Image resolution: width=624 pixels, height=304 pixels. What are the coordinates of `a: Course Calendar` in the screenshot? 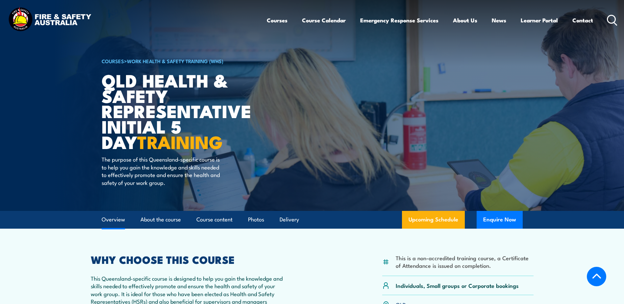 It's located at (324, 20).